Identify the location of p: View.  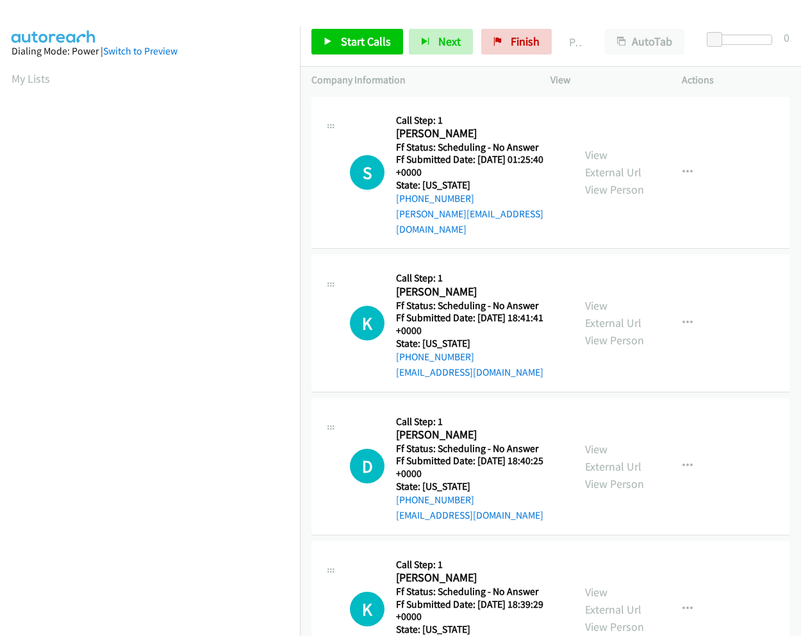
(604, 80).